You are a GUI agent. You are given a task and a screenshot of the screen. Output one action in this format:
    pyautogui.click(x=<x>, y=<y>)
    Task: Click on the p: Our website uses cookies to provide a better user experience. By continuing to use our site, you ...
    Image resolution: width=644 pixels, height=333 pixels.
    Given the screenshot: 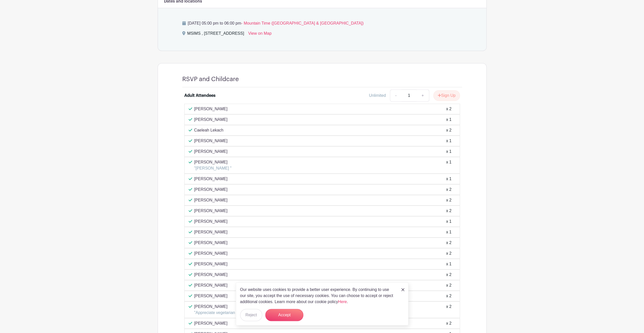 What is the action you would take?
    pyautogui.click(x=318, y=296)
    